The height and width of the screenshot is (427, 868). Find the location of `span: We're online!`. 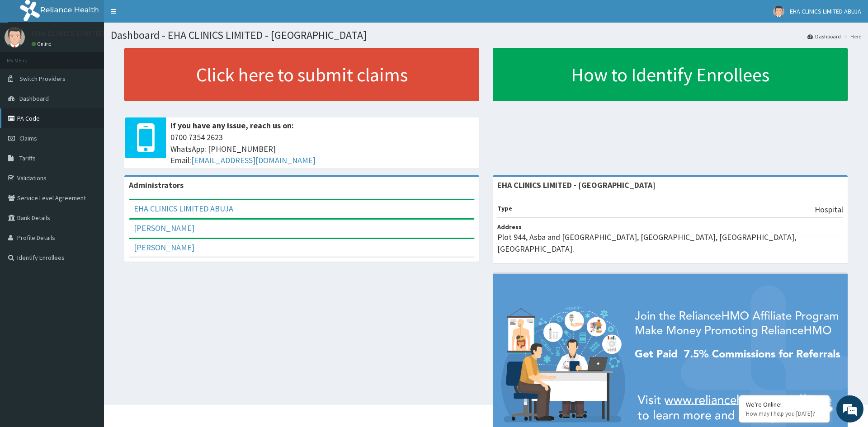

span: We're online! is located at coordinates (88, 160).